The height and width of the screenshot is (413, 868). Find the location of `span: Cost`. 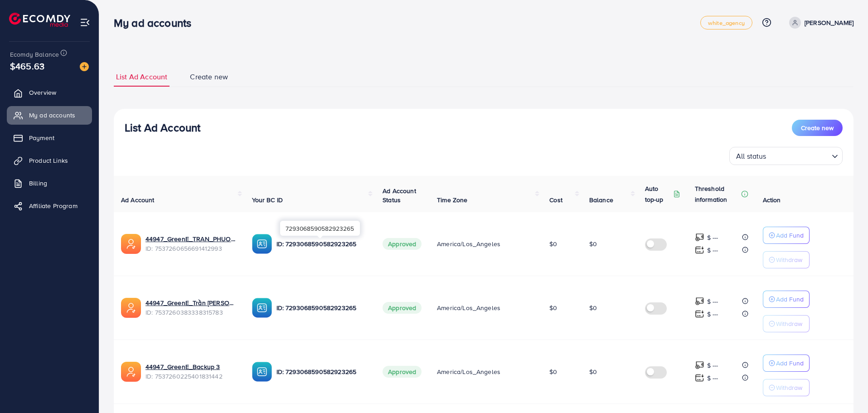

span: Cost is located at coordinates (555, 200).